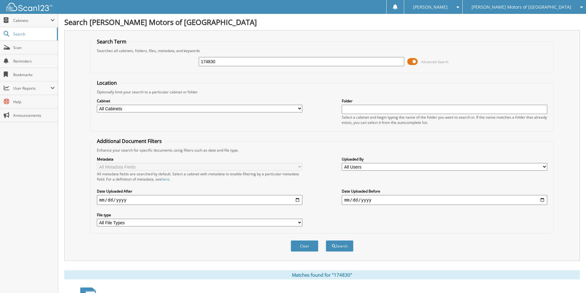  I want to click on div: Matches found for "174830", so click(322, 275).